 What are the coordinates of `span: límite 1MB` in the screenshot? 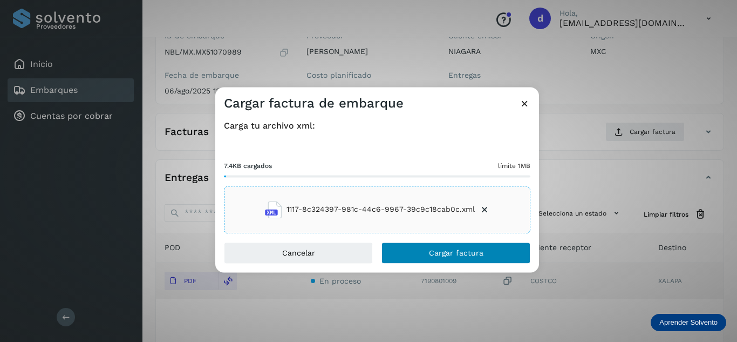 It's located at (514, 166).